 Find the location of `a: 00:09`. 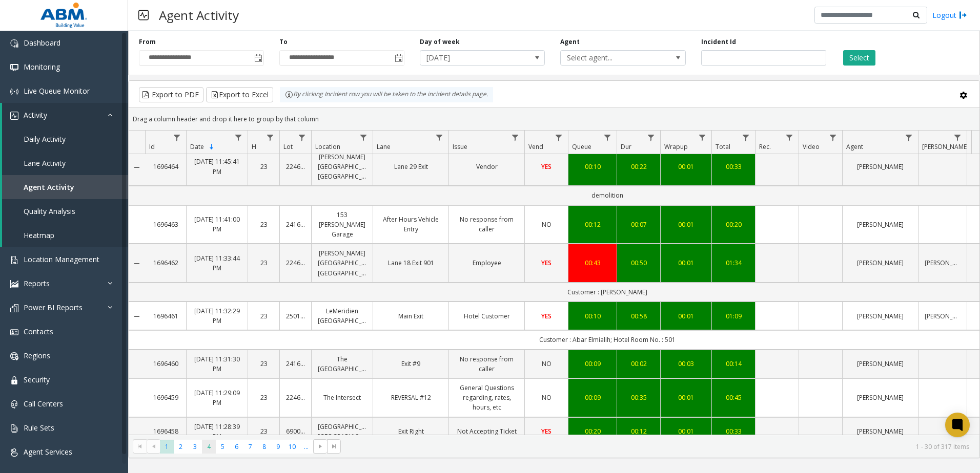

a: 00:09 is located at coordinates (593, 397).